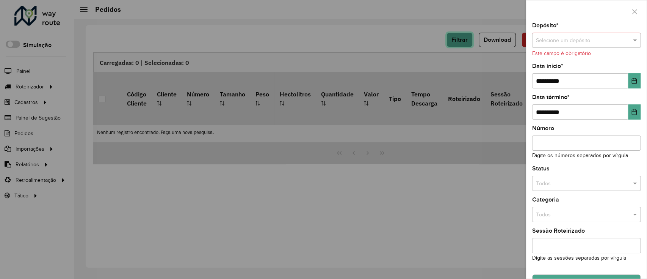 This screenshot has height=279, width=647. I want to click on label: Status, so click(541, 168).